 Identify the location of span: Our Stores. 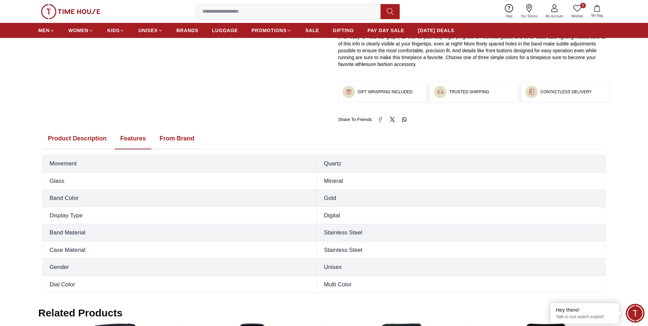
(529, 16).